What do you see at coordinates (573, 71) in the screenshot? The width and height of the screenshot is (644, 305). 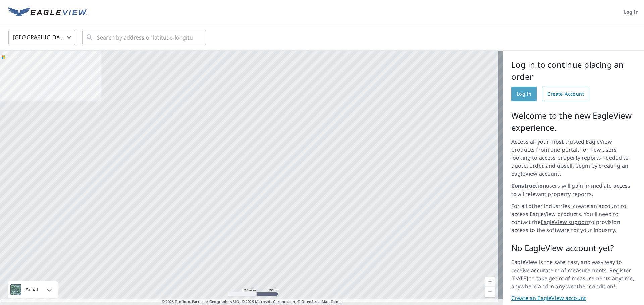 I see `p: Log in to continue placing an order` at bounding box center [573, 71].